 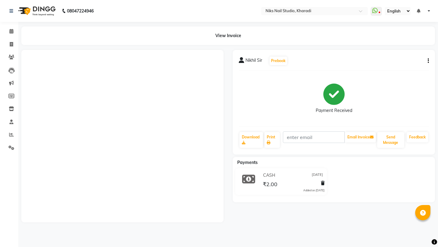 What do you see at coordinates (36, 11) in the screenshot?
I see `img: logo` at bounding box center [36, 11].